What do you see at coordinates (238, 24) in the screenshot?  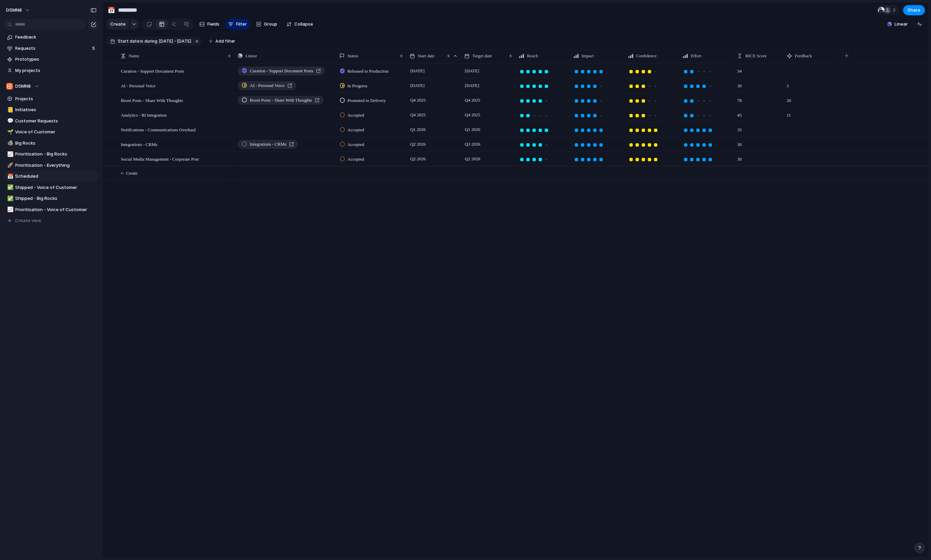 I see `button: Filter` at bounding box center [238, 24].